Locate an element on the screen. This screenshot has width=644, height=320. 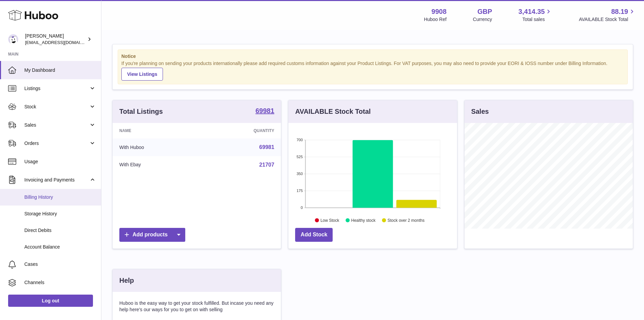
a: 88.19 AVAILABLE Stock Total is located at coordinates (607, 15).